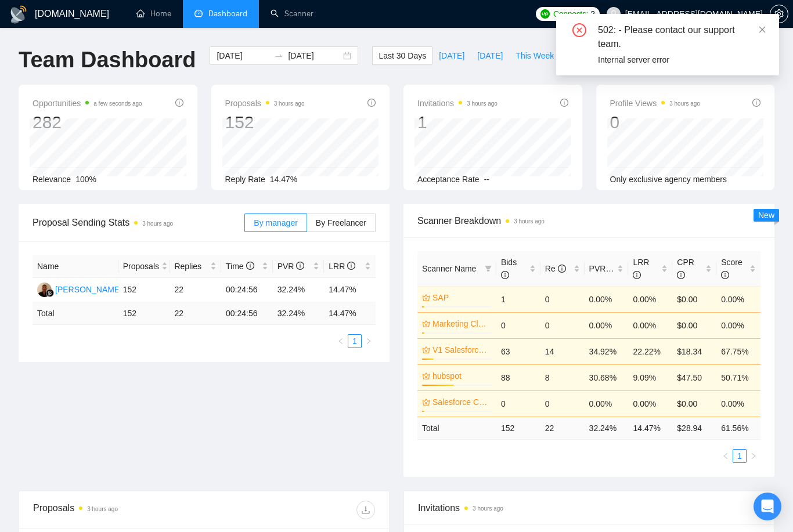 The height and width of the screenshot is (532, 793). Describe the element at coordinates (461, 376) in the screenshot. I see `a: hubspot` at that location.